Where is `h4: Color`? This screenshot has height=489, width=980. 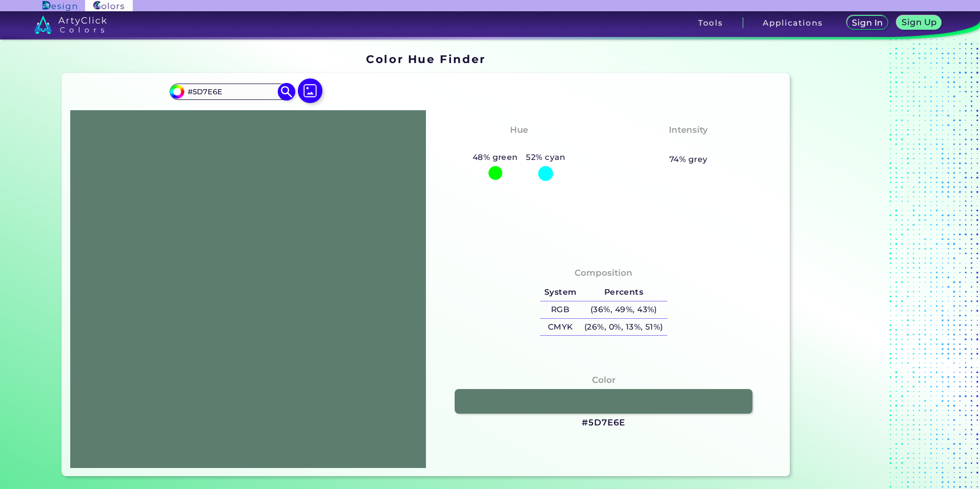
h4: Color is located at coordinates (604, 379).